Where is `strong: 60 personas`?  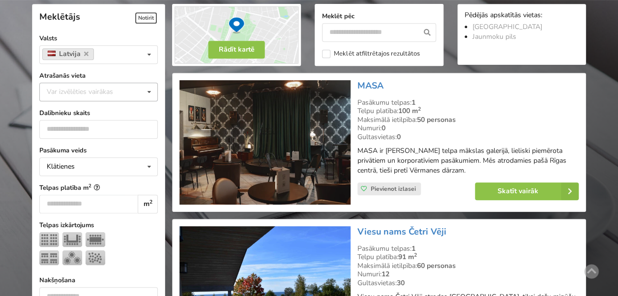
strong: 60 personas is located at coordinates (436, 265).